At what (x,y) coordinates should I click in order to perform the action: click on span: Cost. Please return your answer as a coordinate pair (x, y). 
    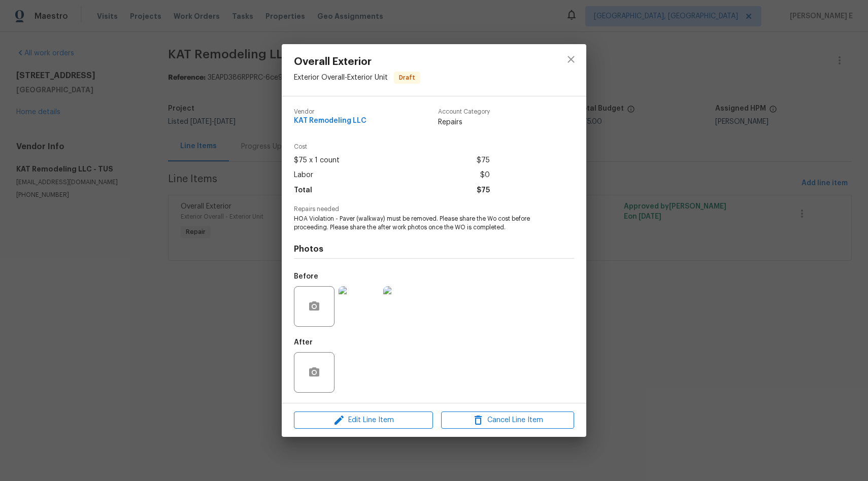
    Looking at the image, I should click on (392, 147).